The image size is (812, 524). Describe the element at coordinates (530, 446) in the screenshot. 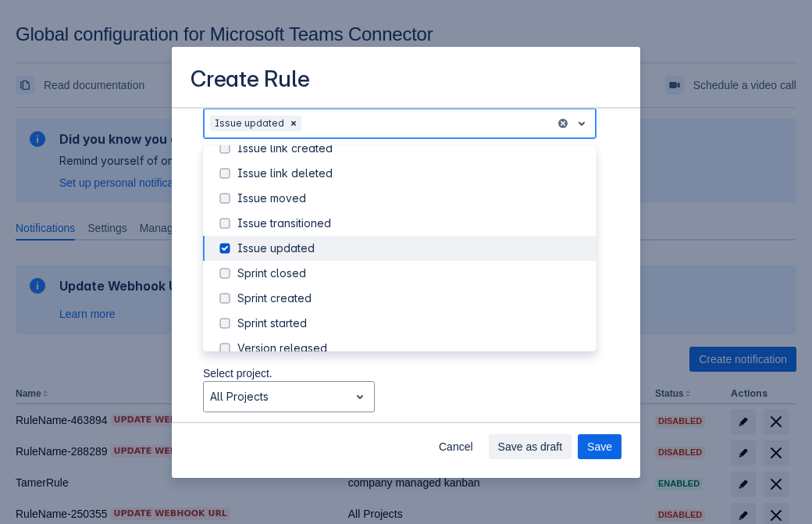

I see `button: Save as draft` at that location.